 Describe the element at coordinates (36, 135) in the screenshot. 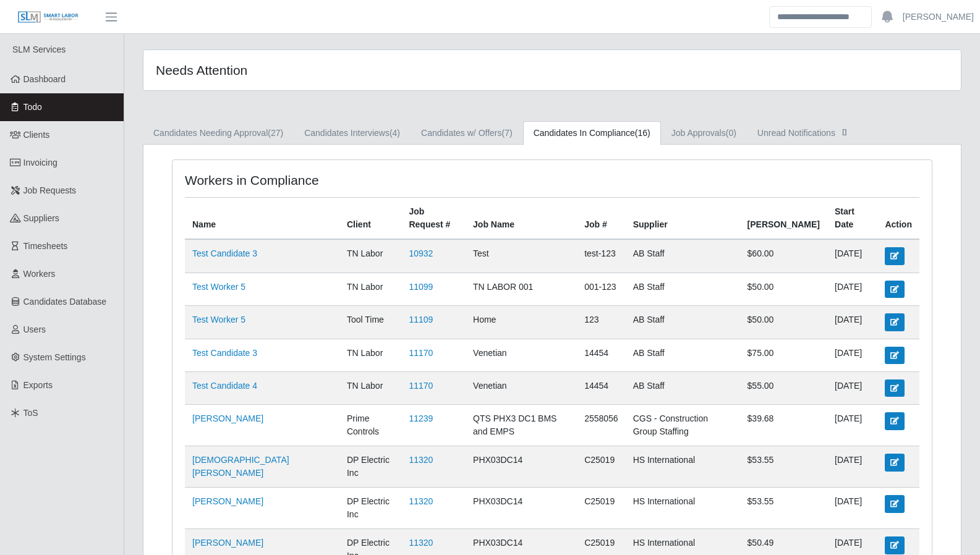

I see `span: Clients` at that location.